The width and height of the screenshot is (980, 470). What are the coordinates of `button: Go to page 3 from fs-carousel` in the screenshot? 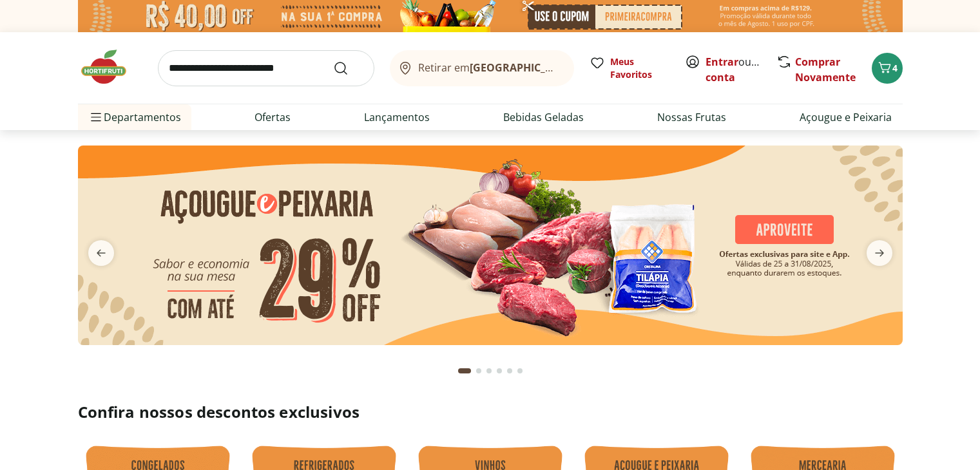 It's located at (489, 371).